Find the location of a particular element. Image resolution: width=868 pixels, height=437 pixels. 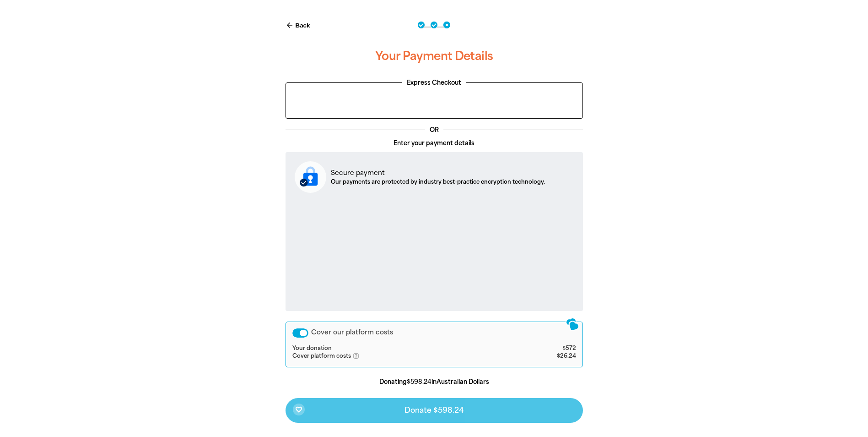

i: help_outlined is located at coordinates (360, 356).